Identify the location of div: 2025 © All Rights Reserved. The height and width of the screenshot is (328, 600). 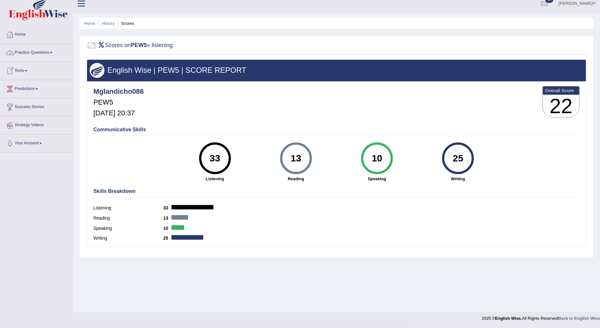
(541, 317).